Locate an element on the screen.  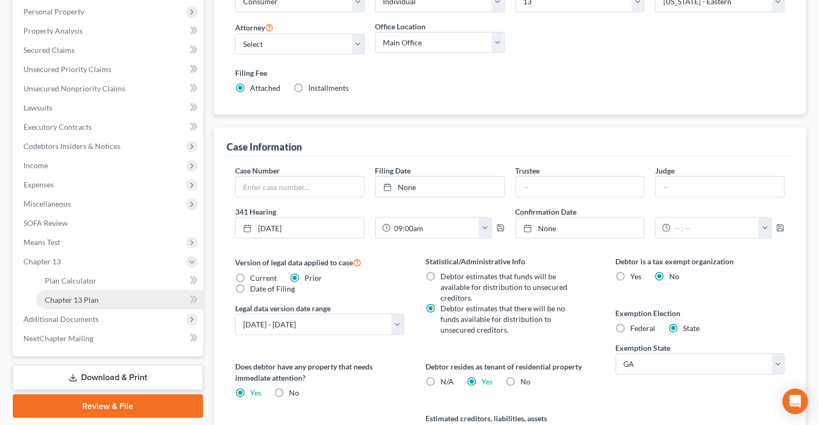
a: Secured Claims is located at coordinates (109, 50).